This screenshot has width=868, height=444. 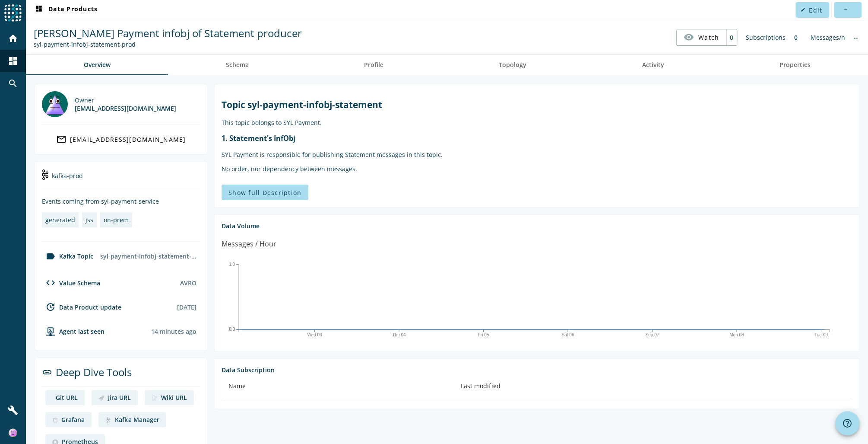 I want to click on span: Watch, so click(x=709, y=37).